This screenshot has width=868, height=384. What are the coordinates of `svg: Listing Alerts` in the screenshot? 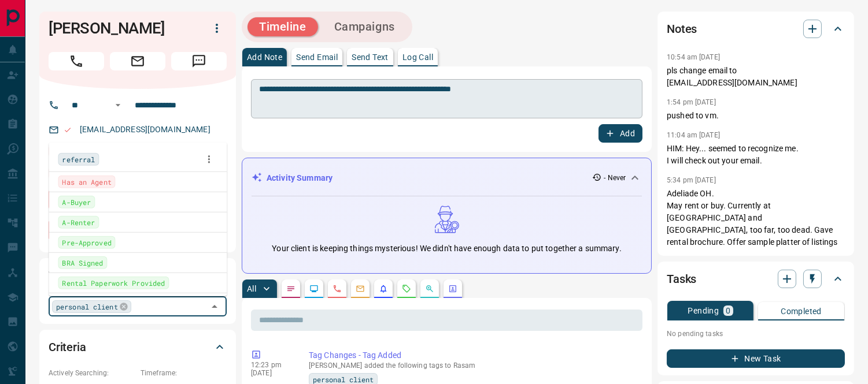 It's located at (383, 289).